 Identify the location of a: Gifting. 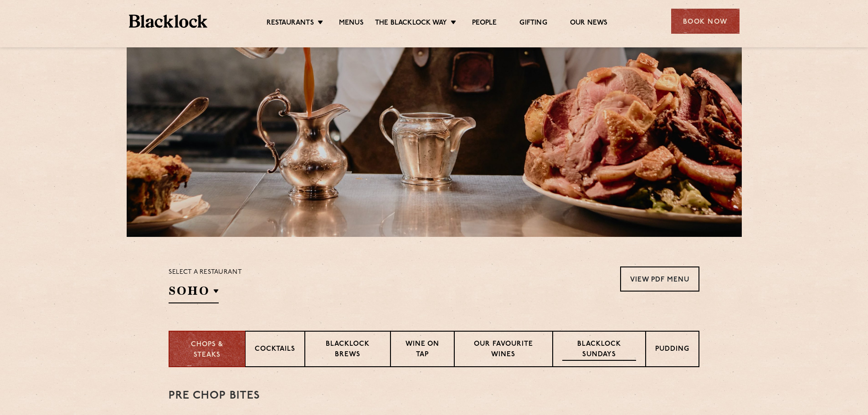
(533, 24).